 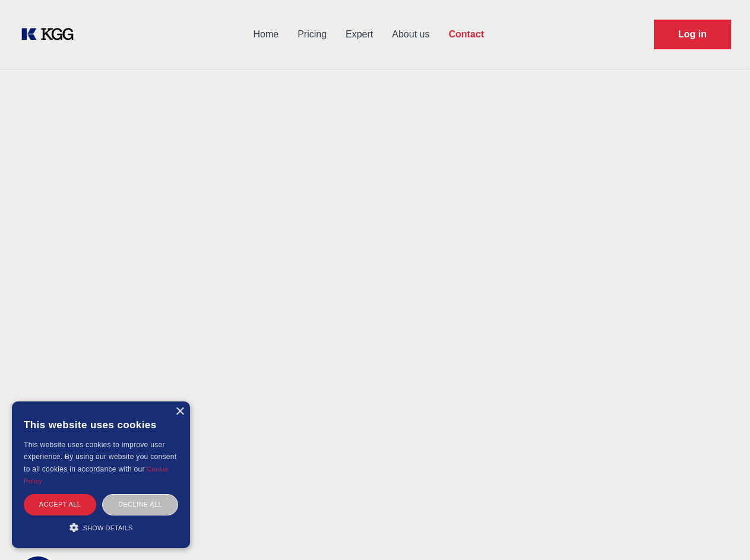 I want to click on a: About us, so click(x=410, y=35).